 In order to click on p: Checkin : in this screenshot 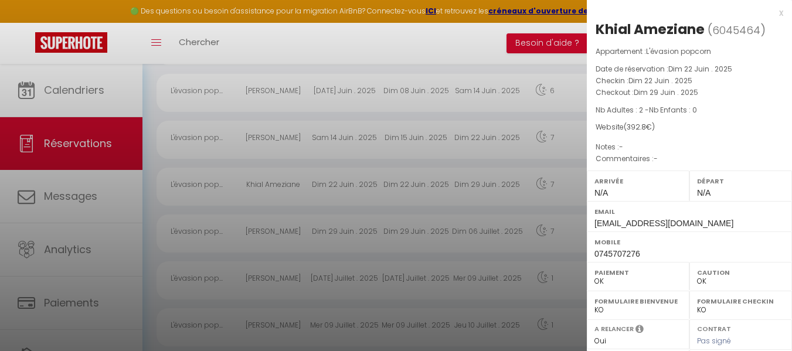, I will do `click(689, 81)`.